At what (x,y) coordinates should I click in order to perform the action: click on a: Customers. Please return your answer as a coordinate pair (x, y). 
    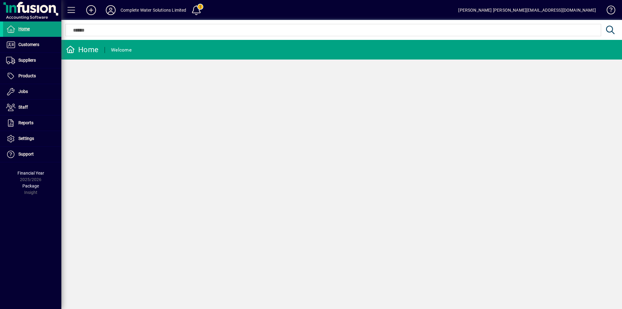
    Looking at the image, I should click on (32, 45).